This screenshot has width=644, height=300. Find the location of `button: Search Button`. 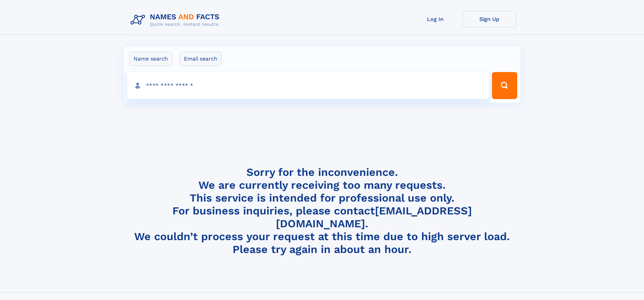

button: Search Button is located at coordinates (505, 86).